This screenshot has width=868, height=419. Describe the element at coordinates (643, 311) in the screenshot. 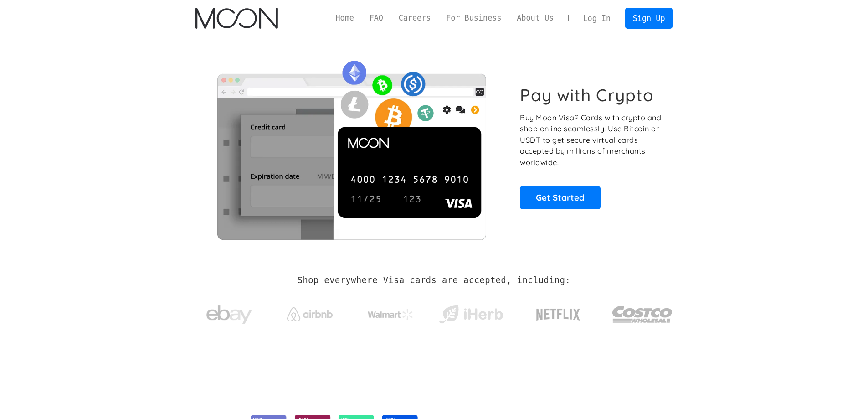

I see `a: Costco` at that location.